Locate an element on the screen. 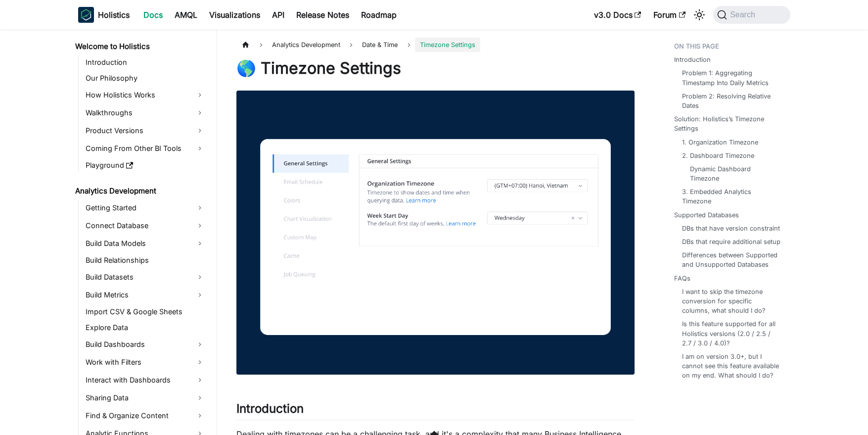  a: Walkthroughs is located at coordinates (145, 113).